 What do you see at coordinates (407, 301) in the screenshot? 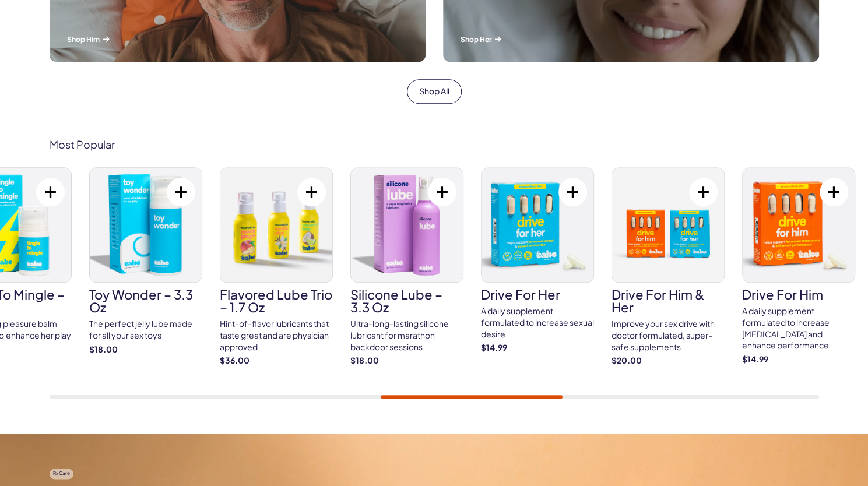
I see `h3: Silicone Lube – 3.3 oz` at bounding box center [407, 301].